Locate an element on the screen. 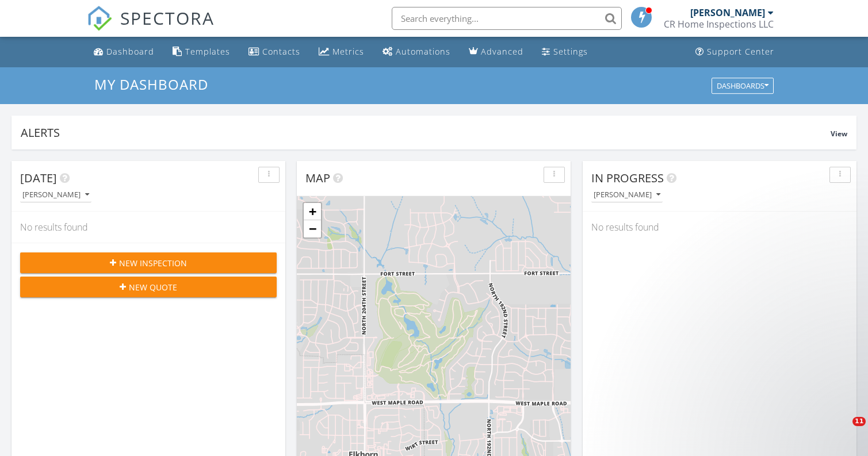 Image resolution: width=868 pixels, height=456 pixels. span: In Progress is located at coordinates (627, 178).